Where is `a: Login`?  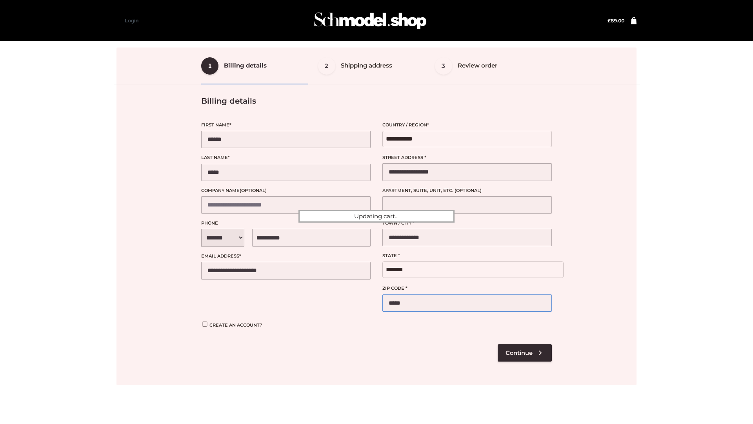
a: Login is located at coordinates (131, 20).